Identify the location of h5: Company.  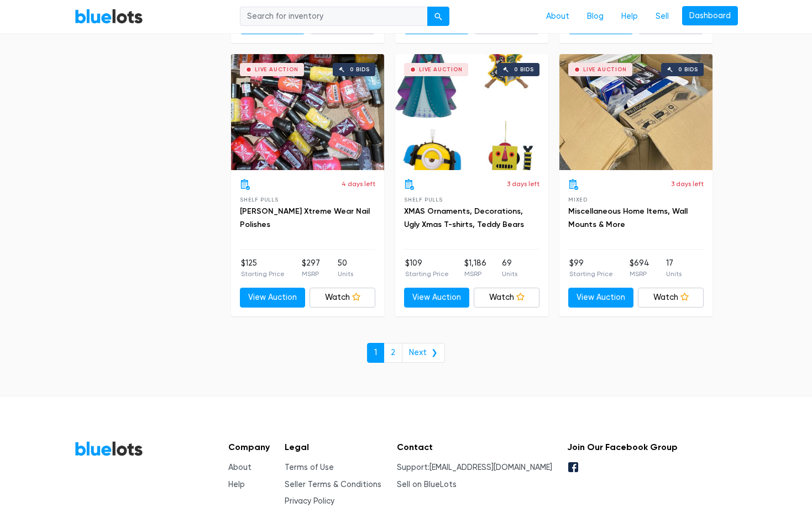
(249, 447).